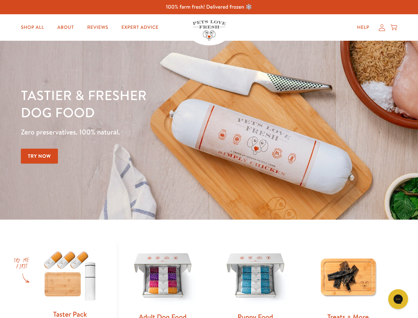 This screenshot has height=318, width=418. Describe the element at coordinates (32, 28) in the screenshot. I see `a: Shop All` at that location.